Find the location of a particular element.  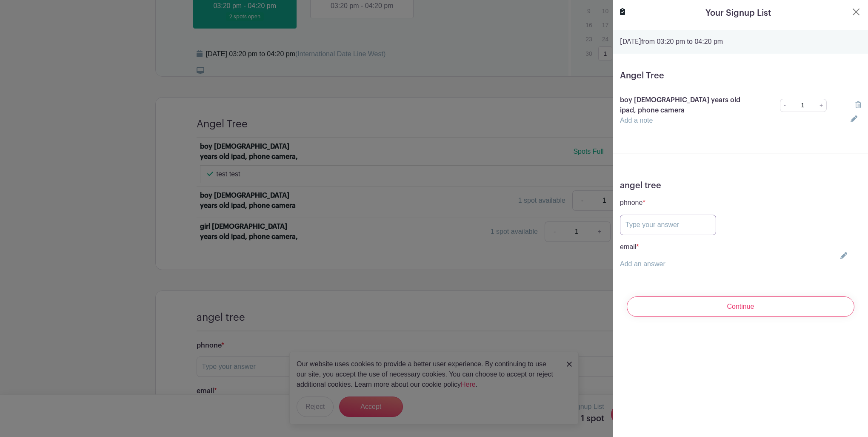

h5: Angel Tree is located at coordinates (741, 76).